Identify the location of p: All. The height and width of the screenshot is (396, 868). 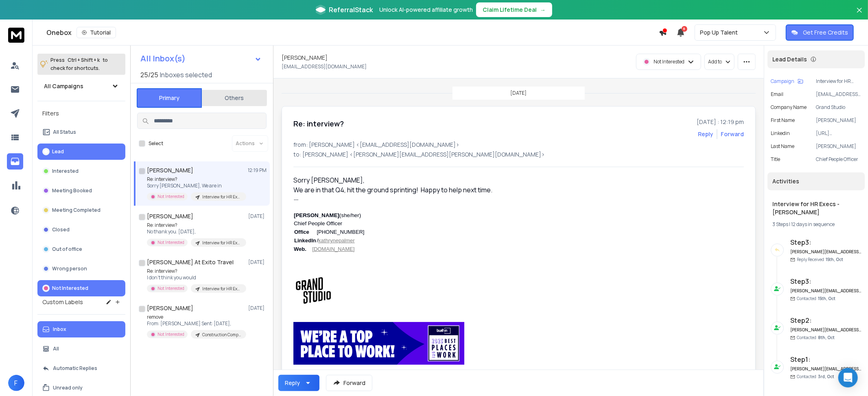
(55, 349).